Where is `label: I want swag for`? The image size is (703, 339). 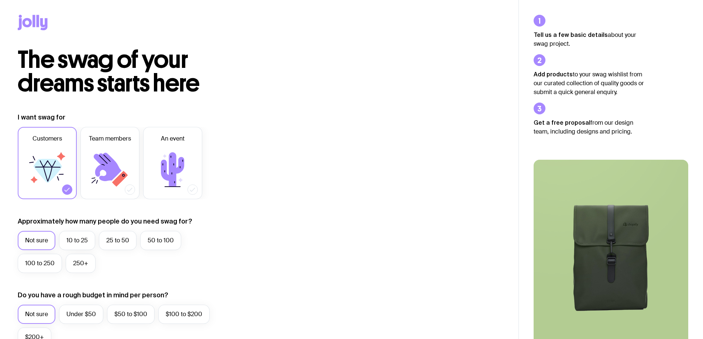
label: I want swag for is located at coordinates (41, 117).